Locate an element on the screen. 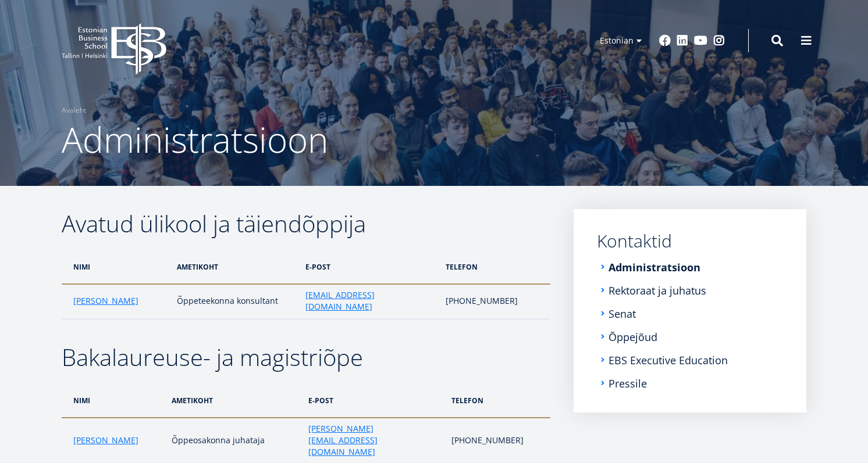 This screenshot has width=868, height=463. a: Linkedin is located at coordinates (682, 41).